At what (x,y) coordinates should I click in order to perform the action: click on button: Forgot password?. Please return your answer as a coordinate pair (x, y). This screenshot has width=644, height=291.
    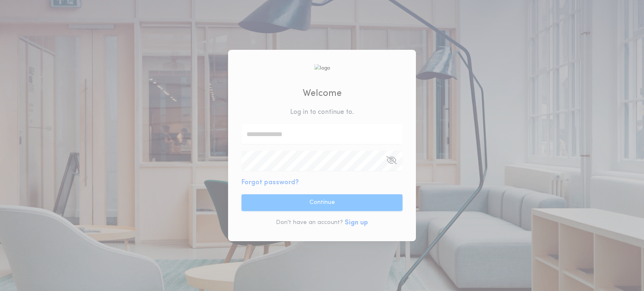
    Looking at the image, I should click on (270, 183).